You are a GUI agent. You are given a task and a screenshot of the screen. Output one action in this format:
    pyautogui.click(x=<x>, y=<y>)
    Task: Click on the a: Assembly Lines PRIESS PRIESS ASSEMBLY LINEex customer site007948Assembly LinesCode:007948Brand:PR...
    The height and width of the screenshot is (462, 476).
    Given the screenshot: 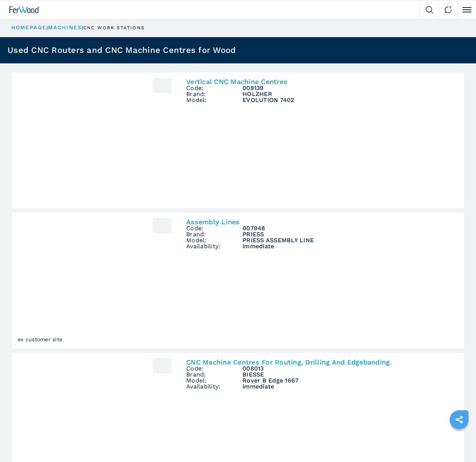 What is the action you would take?
    pyautogui.click(x=238, y=281)
    